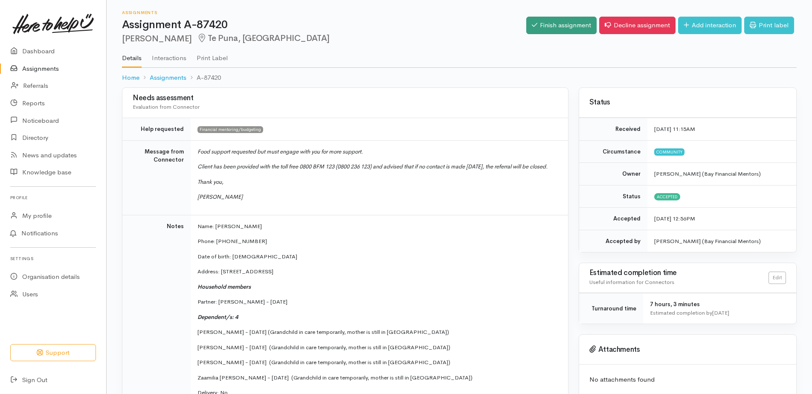  What do you see at coordinates (614, 129) in the screenshot?
I see `td: Received` at bounding box center [614, 129].